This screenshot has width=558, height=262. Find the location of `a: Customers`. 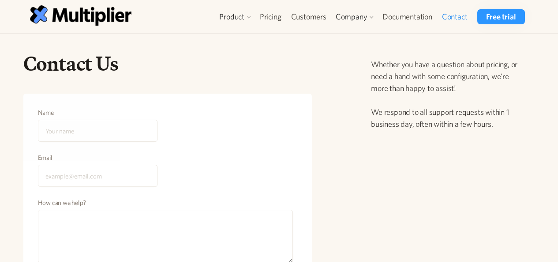

a: Customers is located at coordinates (309, 17).